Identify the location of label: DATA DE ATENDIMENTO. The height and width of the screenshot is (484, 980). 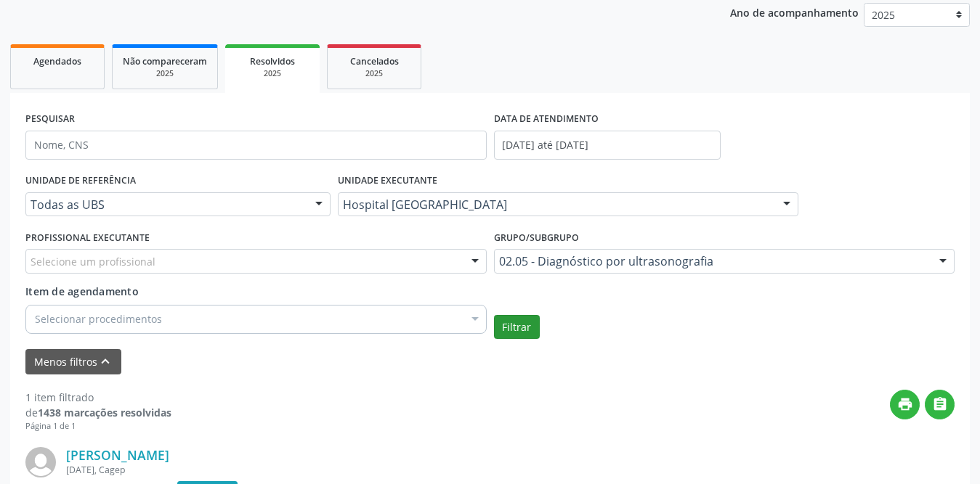
(546, 120).